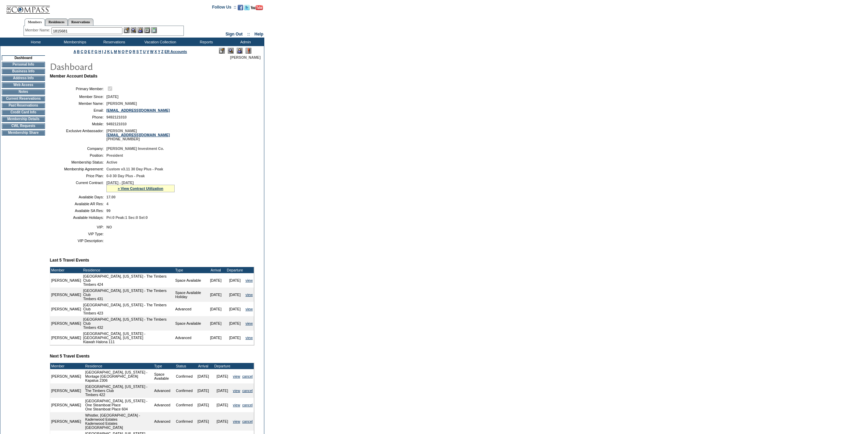 The image size is (868, 434). Describe the element at coordinates (96, 52) in the screenshot. I see `a: G` at that location.